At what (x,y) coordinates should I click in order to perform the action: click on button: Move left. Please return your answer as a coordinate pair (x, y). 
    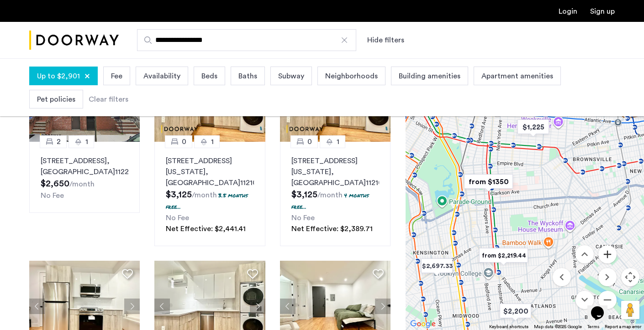
    Looking at the image, I should click on (562, 277).